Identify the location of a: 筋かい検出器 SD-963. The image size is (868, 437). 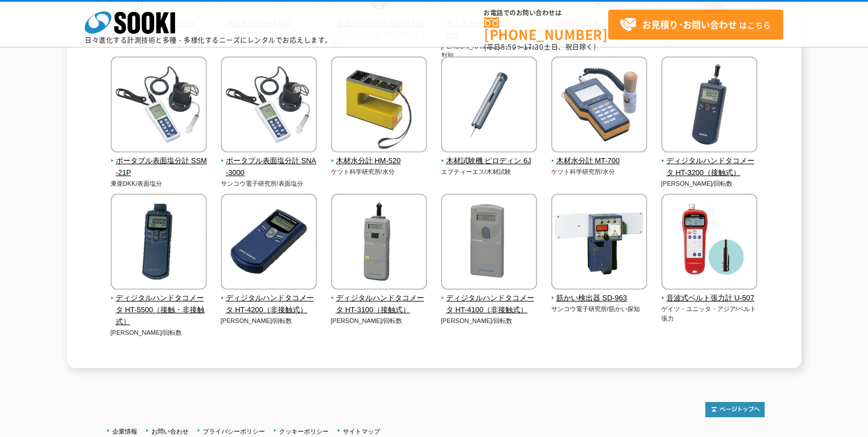
(600, 293).